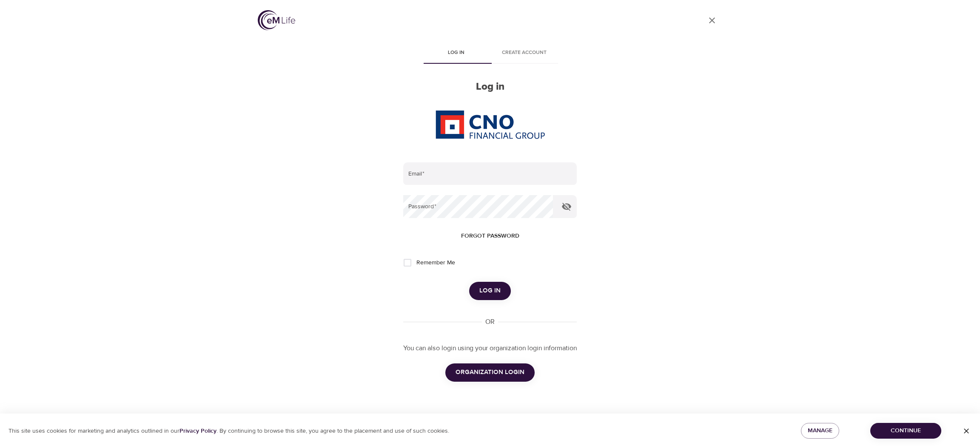  Describe the element at coordinates (490, 124) in the screenshot. I see `img: CNO%20logo.png` at that location.